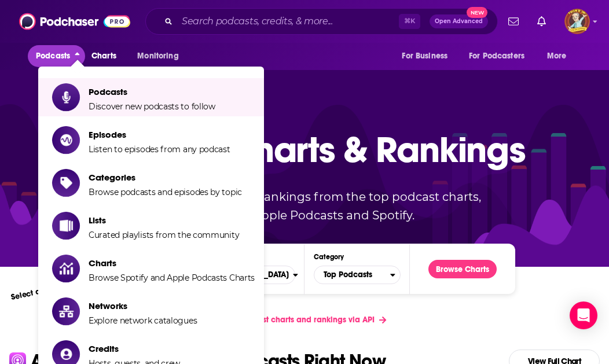  Describe the element at coordinates (463, 270) in the screenshot. I see `button: Browse Charts` at that location.